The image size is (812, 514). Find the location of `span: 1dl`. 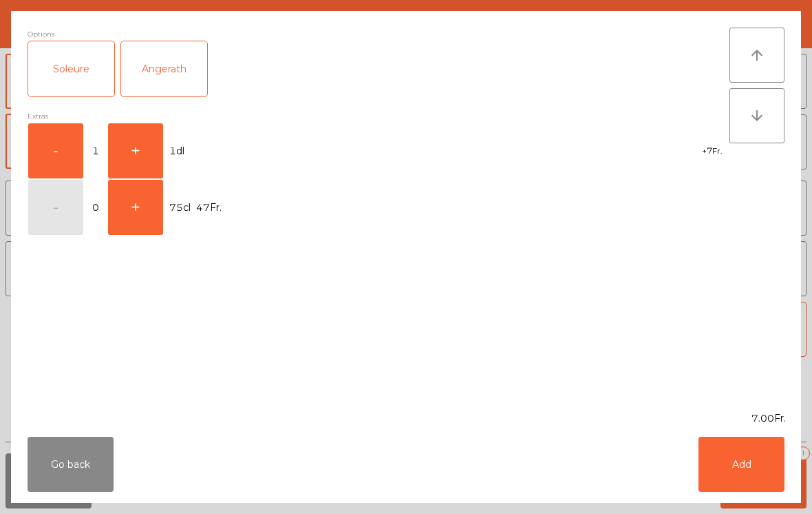

span: 1dl is located at coordinates (177, 150).